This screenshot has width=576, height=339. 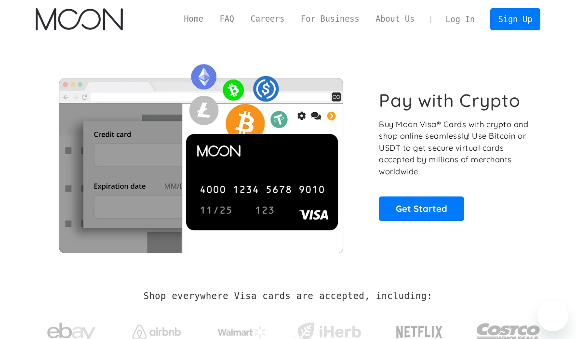 I want to click on h1: Pay with Crypto, so click(x=449, y=100).